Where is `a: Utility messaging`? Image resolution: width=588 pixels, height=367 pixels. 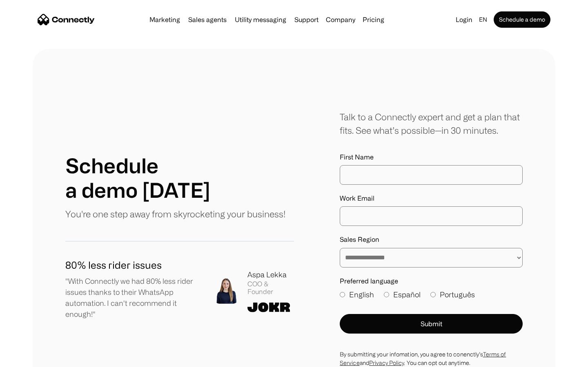
a: Utility messaging is located at coordinates (260, 20).